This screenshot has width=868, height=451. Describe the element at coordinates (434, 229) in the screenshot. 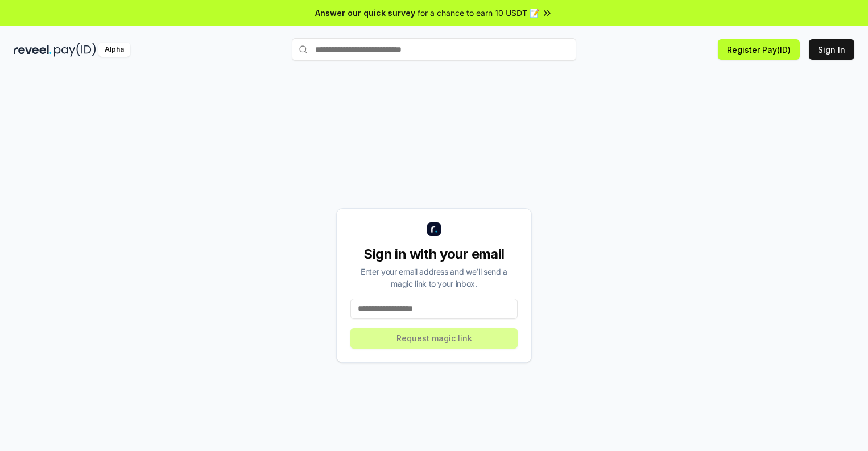

I see `img: logo_small` at that location.